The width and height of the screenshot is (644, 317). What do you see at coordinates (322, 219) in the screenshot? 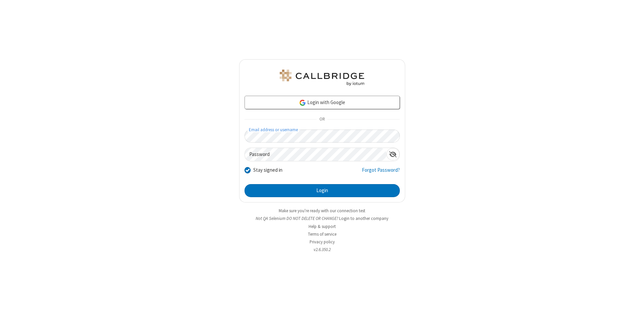
I see `li: Not QA Selenium DO NOT DELETE OR CHANGE?` at bounding box center [322, 219].